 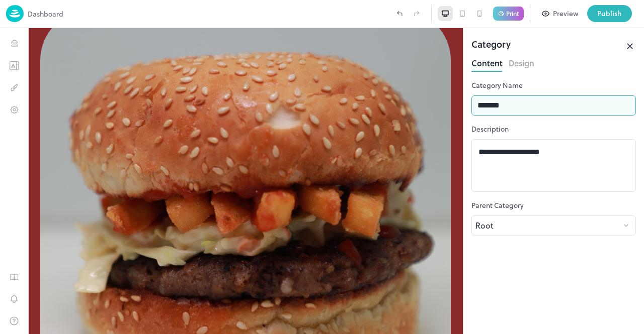 What do you see at coordinates (609, 13) in the screenshot?
I see `button: Publish` at bounding box center [609, 13].